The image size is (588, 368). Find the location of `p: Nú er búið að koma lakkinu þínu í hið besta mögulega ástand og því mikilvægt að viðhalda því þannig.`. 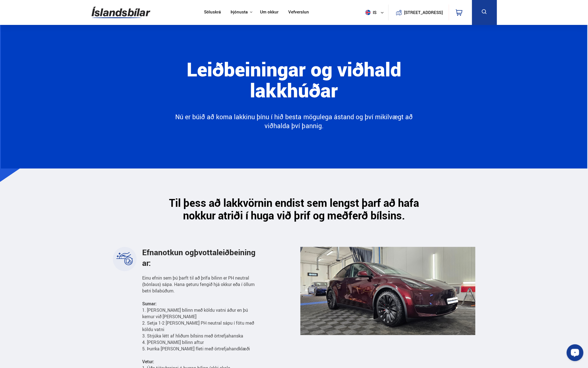

p: Nú er búið að koma lakkinu þínu í hið besta mögulega ástand og því mikilvægt að viðhalda því þannig. is located at coordinates (294, 121).